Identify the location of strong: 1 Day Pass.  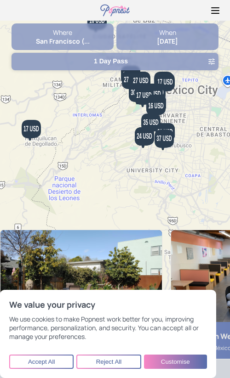
(111, 61).